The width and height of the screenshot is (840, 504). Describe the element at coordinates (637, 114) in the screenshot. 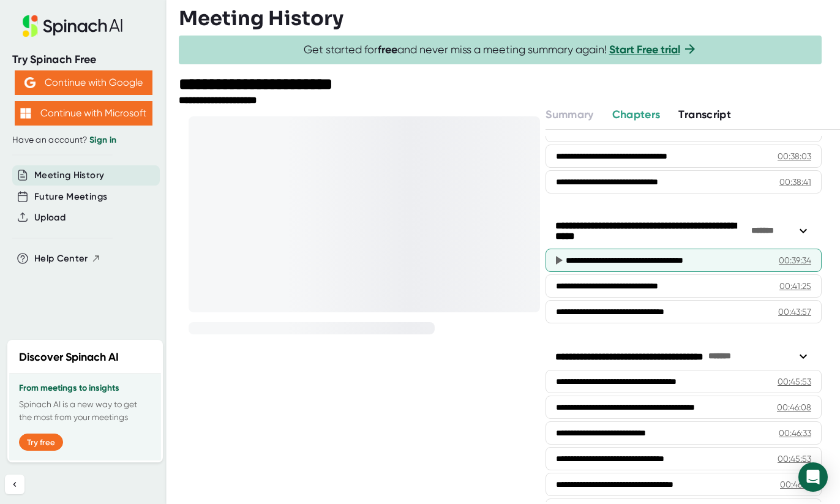

I see `button: Chapters` at that location.